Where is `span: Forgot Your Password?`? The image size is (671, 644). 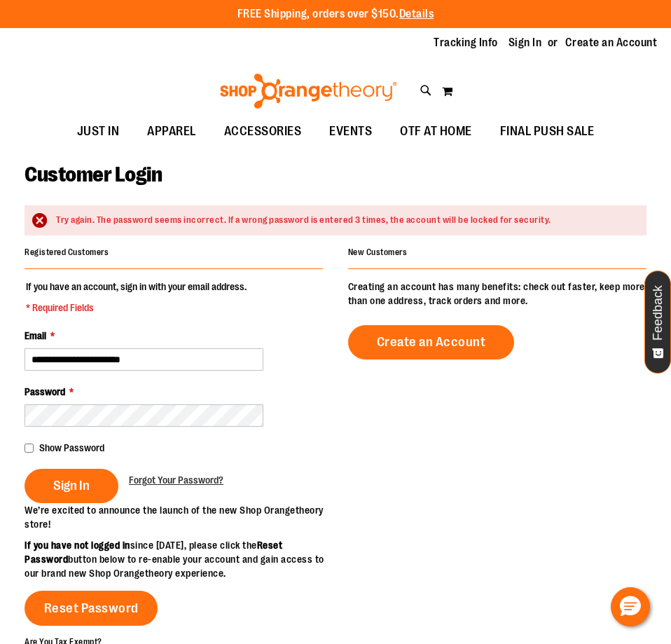
span: Forgot Your Password? is located at coordinates (176, 480).